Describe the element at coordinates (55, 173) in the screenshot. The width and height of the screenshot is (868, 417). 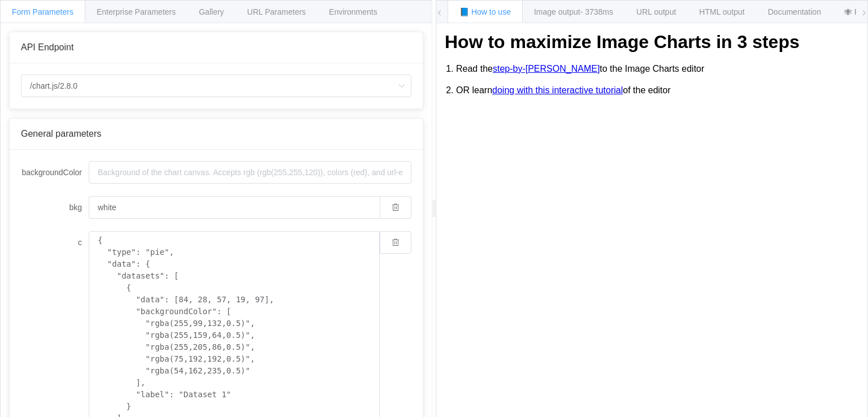
I see `label: backgroundColor` at that location.